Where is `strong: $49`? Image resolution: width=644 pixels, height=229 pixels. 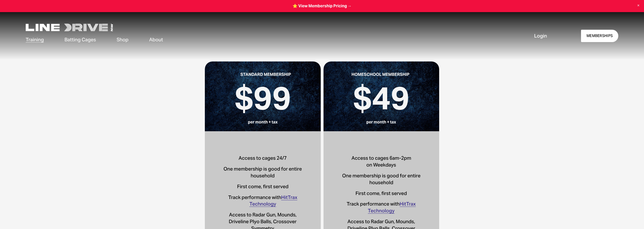
strong: $49 is located at coordinates (381, 98).